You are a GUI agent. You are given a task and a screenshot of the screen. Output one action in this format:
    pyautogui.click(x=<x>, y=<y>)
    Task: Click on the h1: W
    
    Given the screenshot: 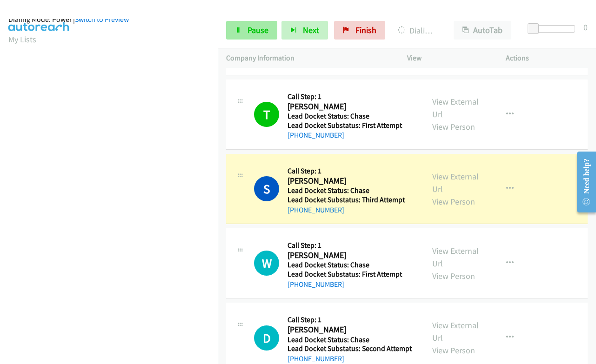 What is the action you would take?
    pyautogui.click(x=266, y=263)
    